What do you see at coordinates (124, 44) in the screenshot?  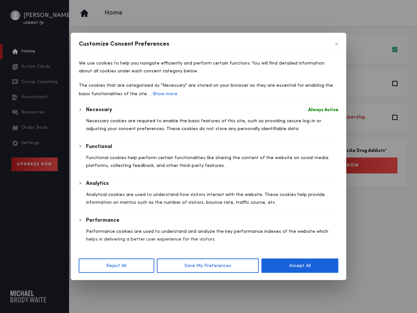 I see `span: Customize Consent Preferences` at bounding box center [124, 44].